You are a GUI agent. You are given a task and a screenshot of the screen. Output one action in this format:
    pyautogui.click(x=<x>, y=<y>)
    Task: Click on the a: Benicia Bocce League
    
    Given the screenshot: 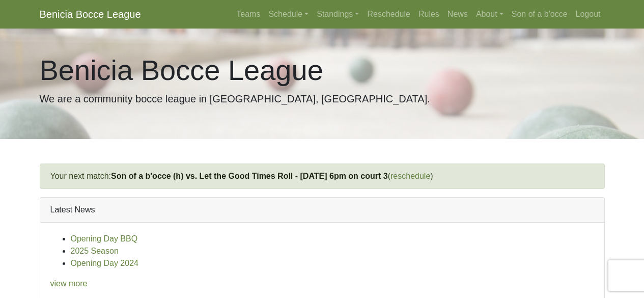 What is the action you would take?
    pyautogui.click(x=90, y=14)
    